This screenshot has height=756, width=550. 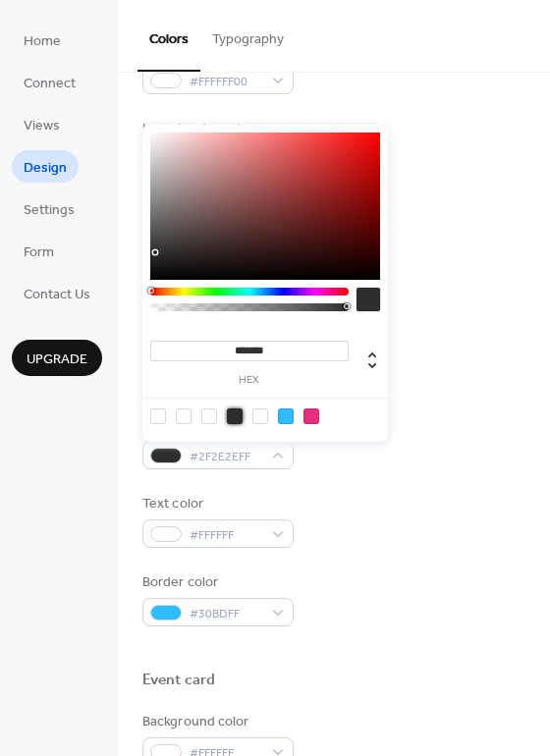 What do you see at coordinates (42, 41) in the screenshot?
I see `span: Home` at bounding box center [42, 41].